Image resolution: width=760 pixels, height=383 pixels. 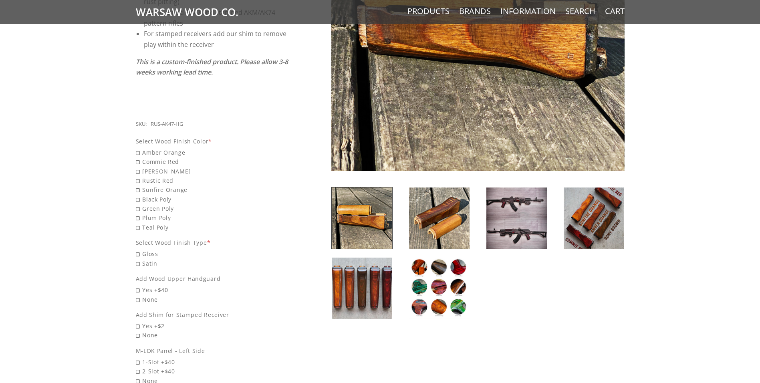 What do you see at coordinates (212, 242) in the screenshot?
I see `div: Select Wood Finish Type` at bounding box center [212, 242].